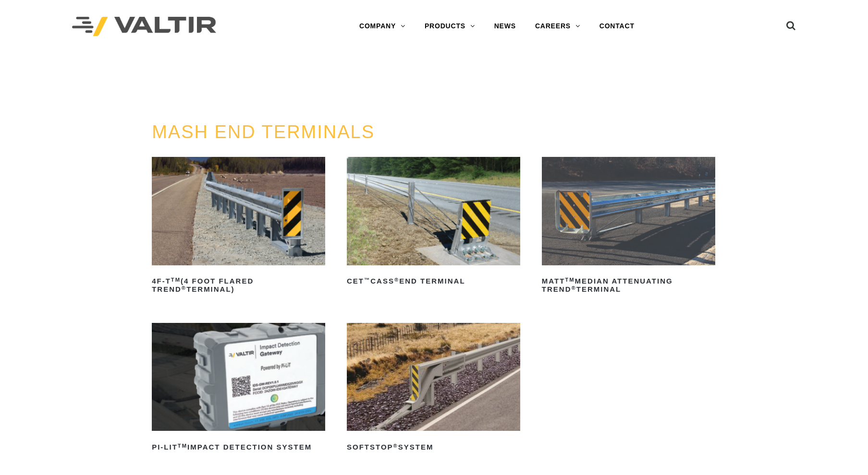  What do you see at coordinates (367, 280) in the screenshot?
I see `sup: ™` at bounding box center [367, 280].